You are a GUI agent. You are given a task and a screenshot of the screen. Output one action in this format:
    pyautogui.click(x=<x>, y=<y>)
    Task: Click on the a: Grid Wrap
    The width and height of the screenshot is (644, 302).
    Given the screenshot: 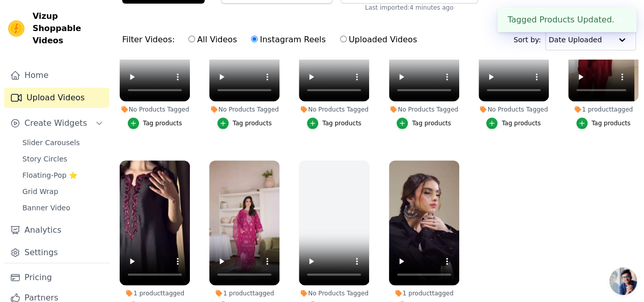 What is the action you would take?
    pyautogui.click(x=63, y=191)
    